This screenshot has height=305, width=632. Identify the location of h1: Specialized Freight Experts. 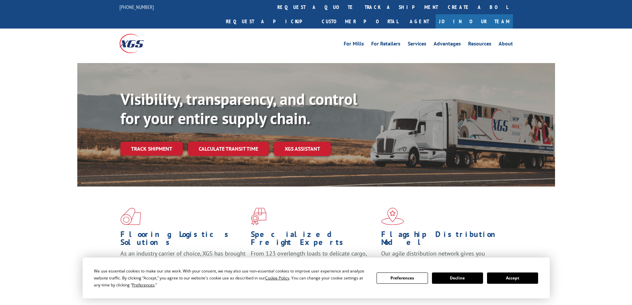
(314, 240).